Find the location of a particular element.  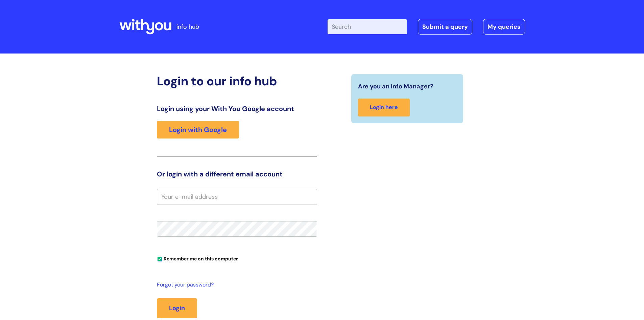

label: Remember me on this computer is located at coordinates (198, 258).